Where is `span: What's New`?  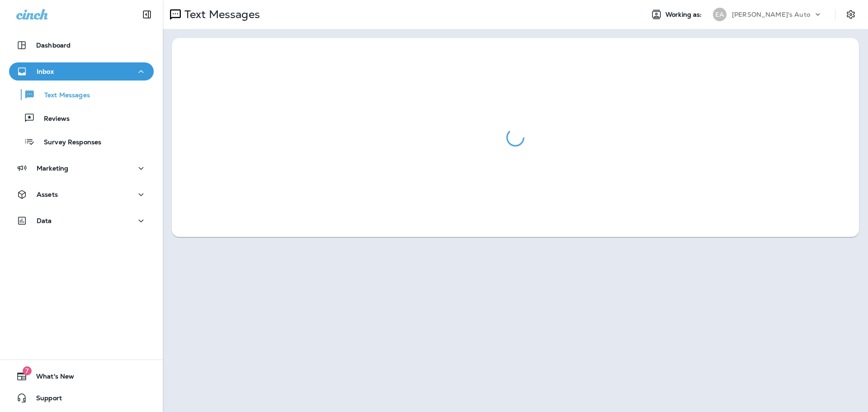
span: What's New is located at coordinates (51, 378).